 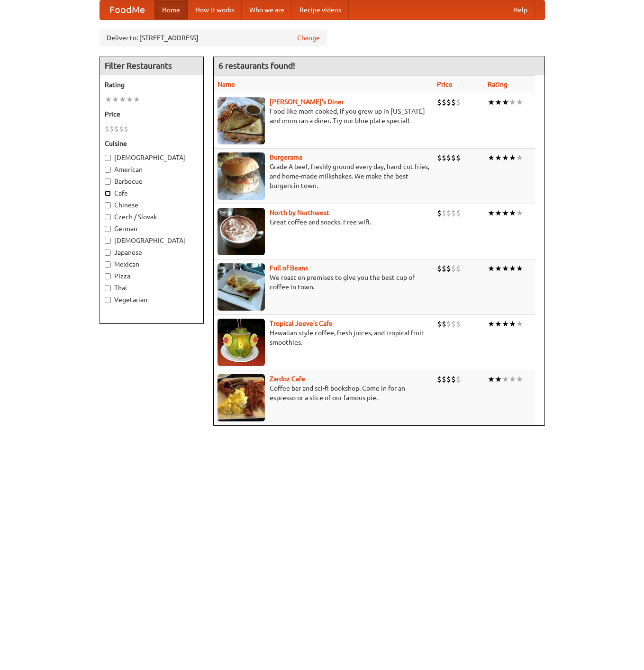 I want to click on b: Zardoz Cafe, so click(x=287, y=379).